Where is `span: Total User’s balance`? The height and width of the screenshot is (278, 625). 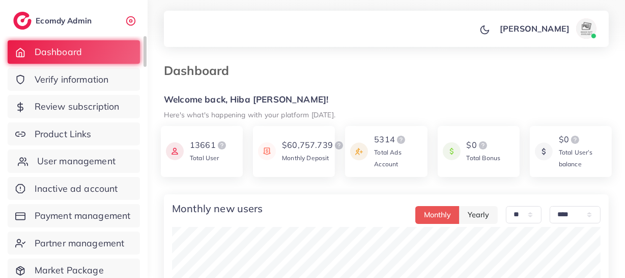 span: Total User’s balance is located at coordinates (576, 158).